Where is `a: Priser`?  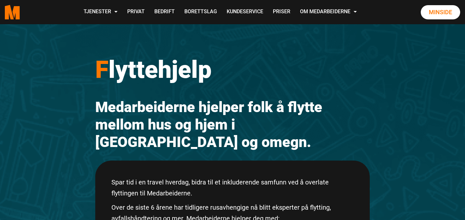
a: Priser is located at coordinates (281, 12).